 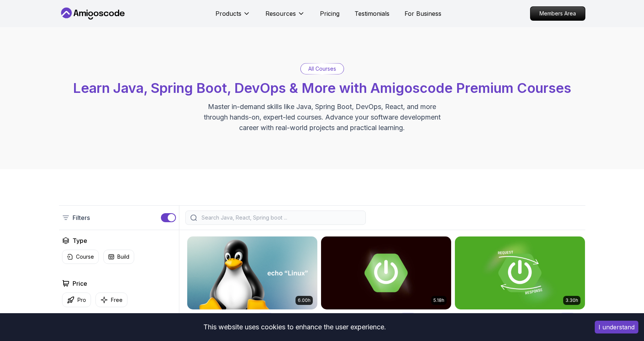 I want to click on h2: Linux Fundamentals, so click(x=220, y=317).